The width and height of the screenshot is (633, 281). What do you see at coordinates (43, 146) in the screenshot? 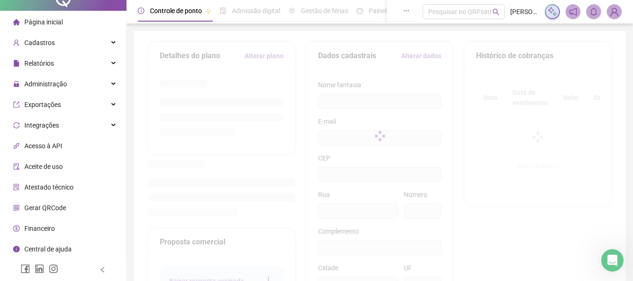
I see `span: Acesso à API` at bounding box center [43, 146].